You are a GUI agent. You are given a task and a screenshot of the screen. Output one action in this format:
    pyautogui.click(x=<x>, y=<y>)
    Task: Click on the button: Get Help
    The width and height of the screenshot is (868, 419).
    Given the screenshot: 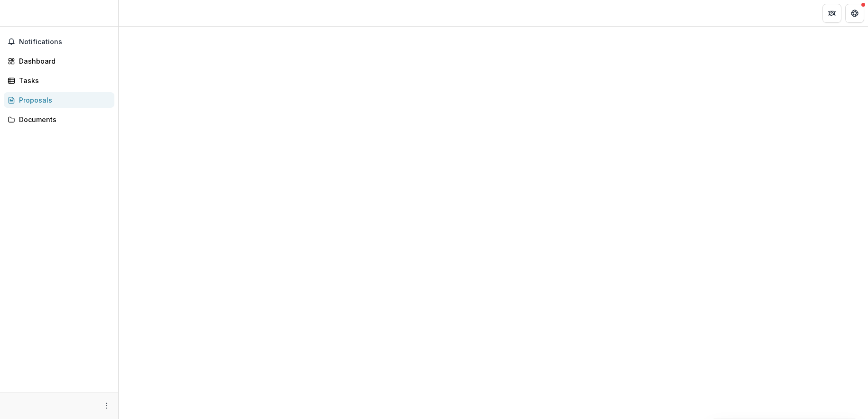 What is the action you would take?
    pyautogui.click(x=855, y=13)
    